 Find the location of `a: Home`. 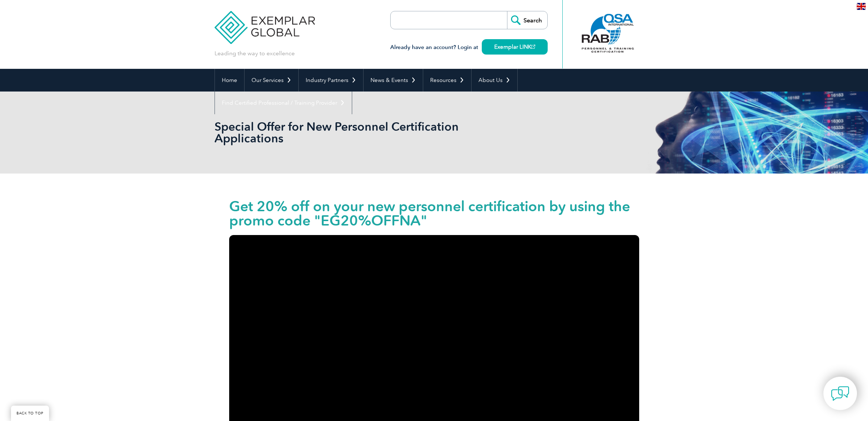

a: Home is located at coordinates (230, 80).